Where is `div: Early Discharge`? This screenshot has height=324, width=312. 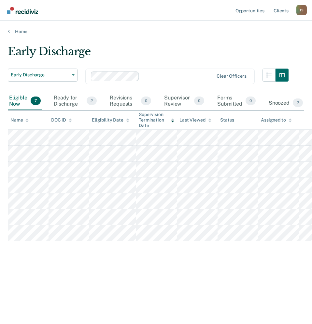 div: Early Discharge is located at coordinates (148, 54).